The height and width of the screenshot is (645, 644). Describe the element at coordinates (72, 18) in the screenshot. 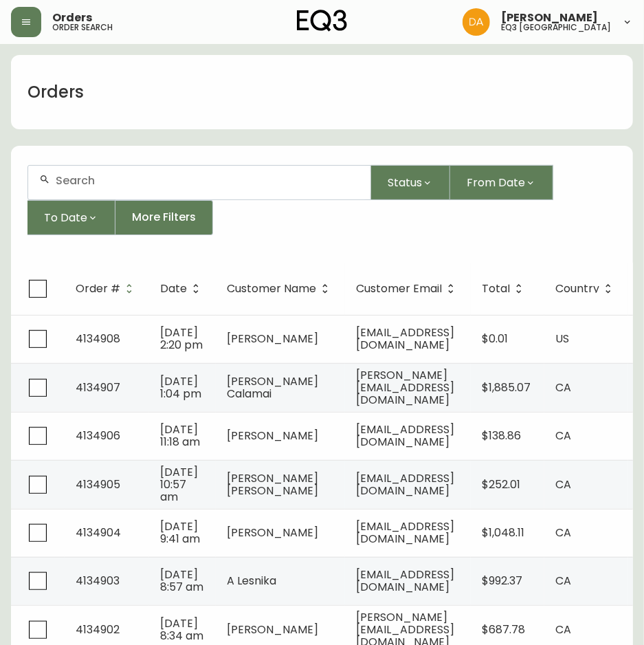

I see `span: Orders` at that location.